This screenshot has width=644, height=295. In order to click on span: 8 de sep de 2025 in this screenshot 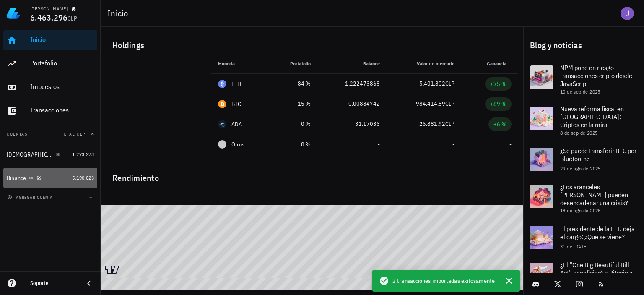, I will do `click(578, 132)`.